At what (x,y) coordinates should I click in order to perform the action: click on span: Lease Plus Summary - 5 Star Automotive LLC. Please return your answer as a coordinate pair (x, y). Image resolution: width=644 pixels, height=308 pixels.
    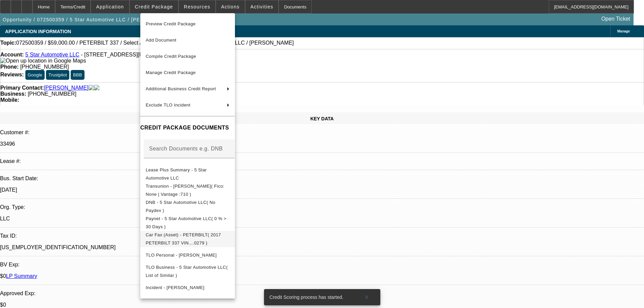
    Looking at the image, I should click on (176, 174).